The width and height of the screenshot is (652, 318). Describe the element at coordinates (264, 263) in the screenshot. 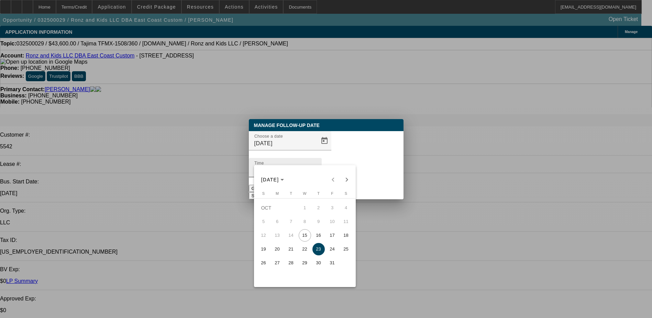

I see `span: 26` at that location.